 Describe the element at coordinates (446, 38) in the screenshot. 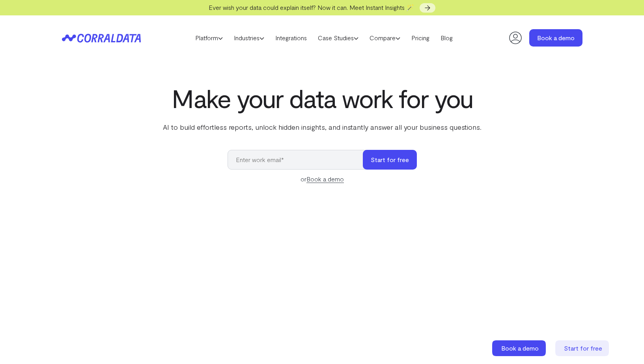

I see `a: Blog` at that location.